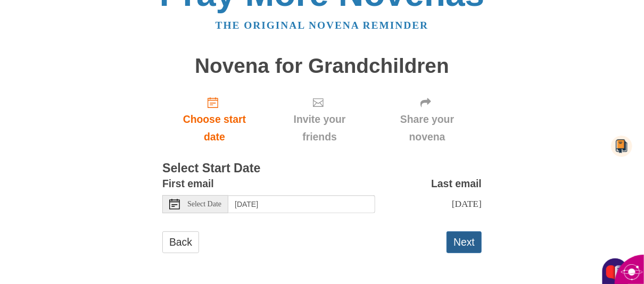 The image size is (644, 284). Describe the element at coordinates (464, 242) in the screenshot. I see `button: Next` at that location.